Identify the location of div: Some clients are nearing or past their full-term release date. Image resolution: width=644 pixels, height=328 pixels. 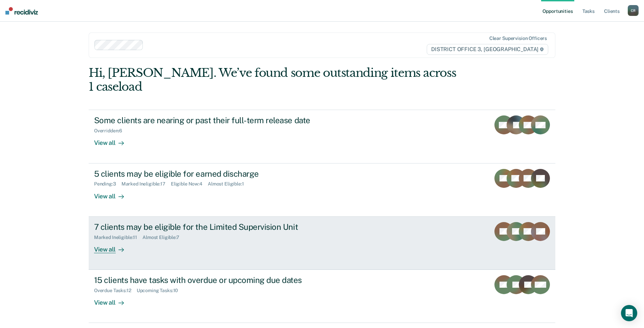
(213, 120).